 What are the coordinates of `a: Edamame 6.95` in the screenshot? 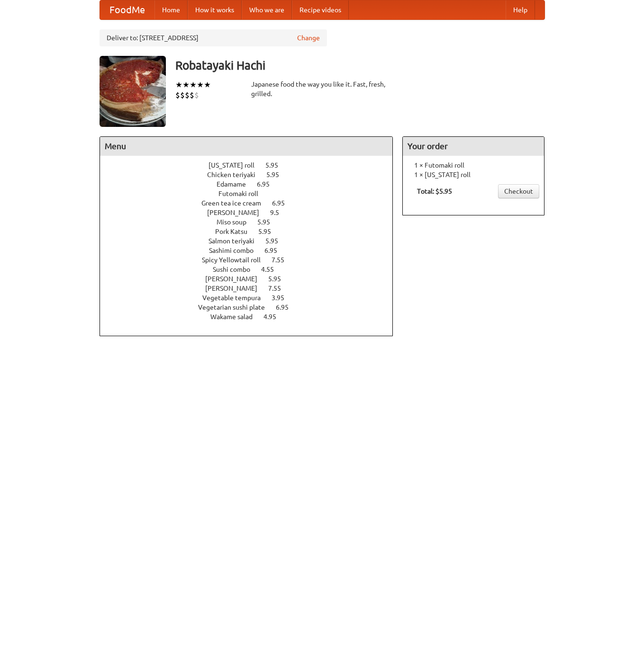 It's located at (252, 185).